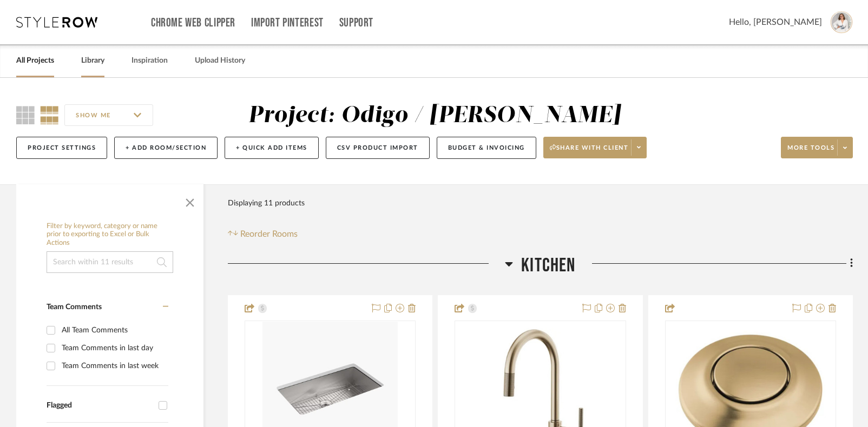  What do you see at coordinates (595, 147) in the screenshot?
I see `button: Share with client` at bounding box center [595, 147].